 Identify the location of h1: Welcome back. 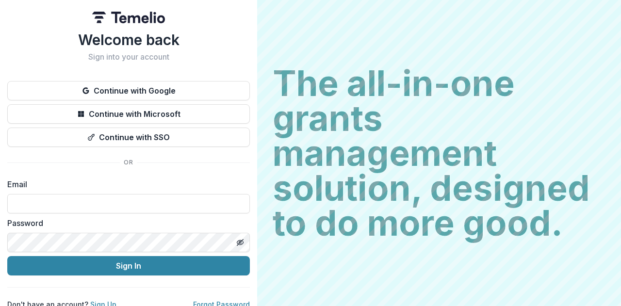
(129, 40).